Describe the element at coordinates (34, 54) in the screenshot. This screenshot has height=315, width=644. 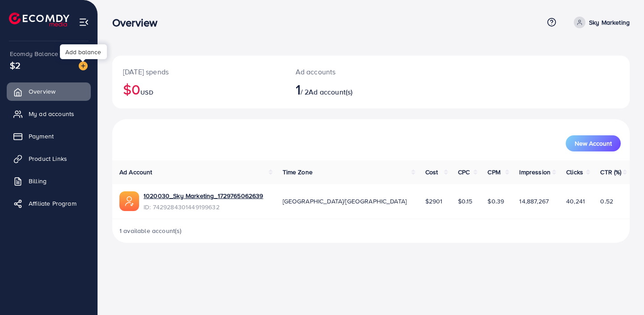
I see `span: Ecomdy Balance` at that location.